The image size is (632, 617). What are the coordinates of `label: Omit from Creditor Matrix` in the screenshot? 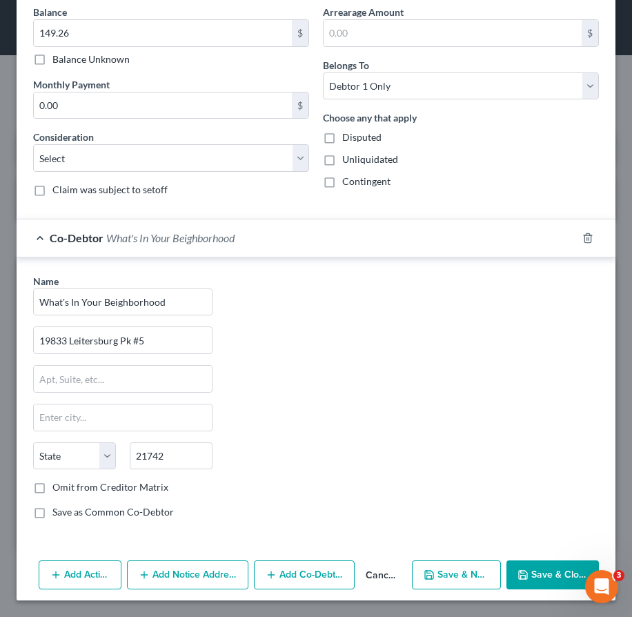 It's located at (110, 487).